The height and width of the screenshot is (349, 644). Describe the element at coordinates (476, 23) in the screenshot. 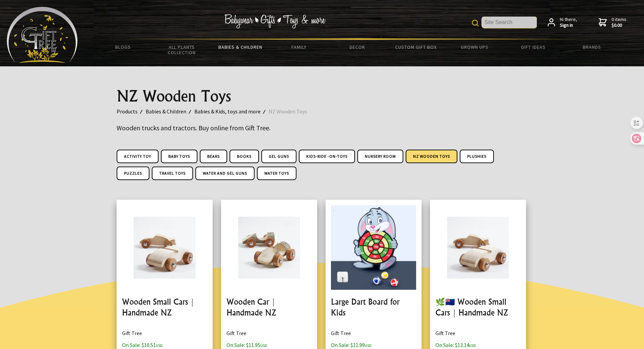

I see `img: product search` at that location.